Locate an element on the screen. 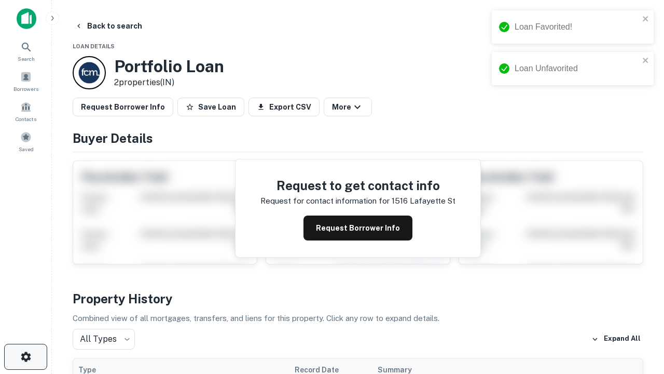 The image size is (664, 374). p: Request for contact information for is located at coordinates (325, 201).